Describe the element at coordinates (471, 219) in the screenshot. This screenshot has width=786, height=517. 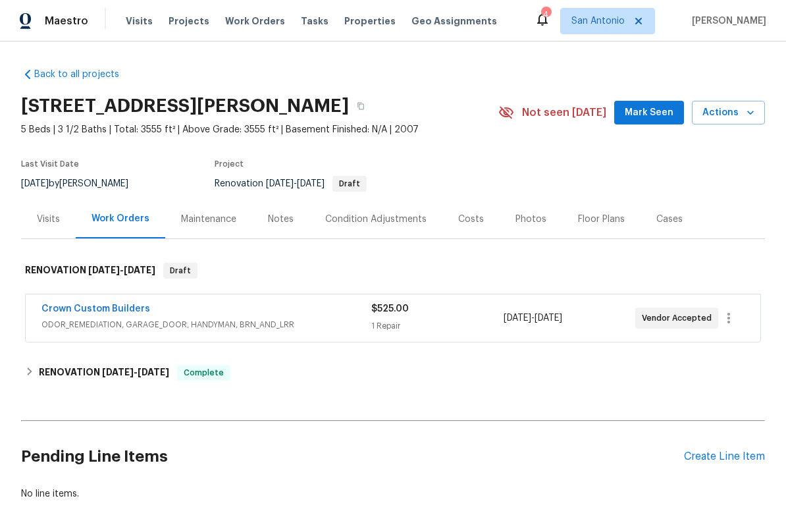
I see `div: Costs` at that location.